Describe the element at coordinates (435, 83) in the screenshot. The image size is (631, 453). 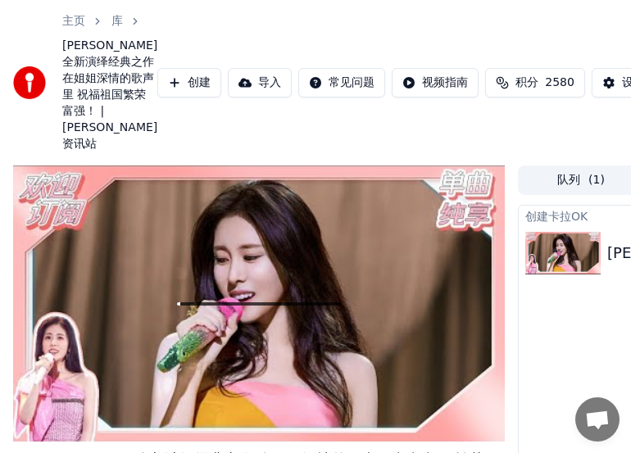
I see `button: 视频指南` at that location.